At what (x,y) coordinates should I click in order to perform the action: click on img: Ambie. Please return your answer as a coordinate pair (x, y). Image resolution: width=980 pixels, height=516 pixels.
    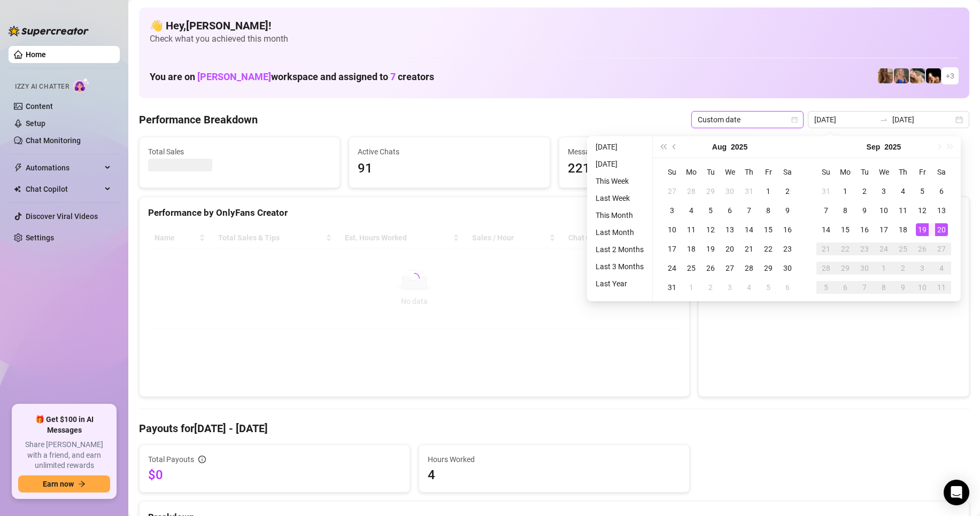
    Looking at the image, I should click on (901, 76).